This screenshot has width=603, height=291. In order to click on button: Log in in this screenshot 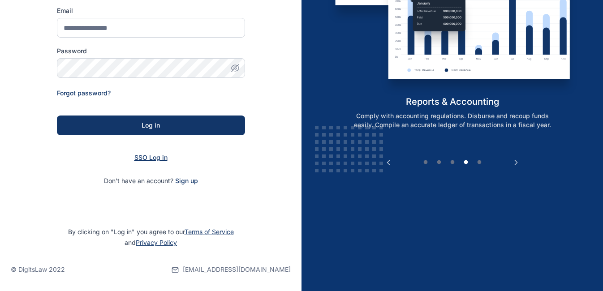, I will do `click(151, 125)`.